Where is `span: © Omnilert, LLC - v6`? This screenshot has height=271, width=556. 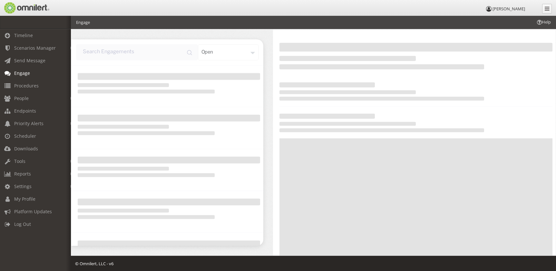 span: © Omnilert, LLC - v6 is located at coordinates (94, 263).